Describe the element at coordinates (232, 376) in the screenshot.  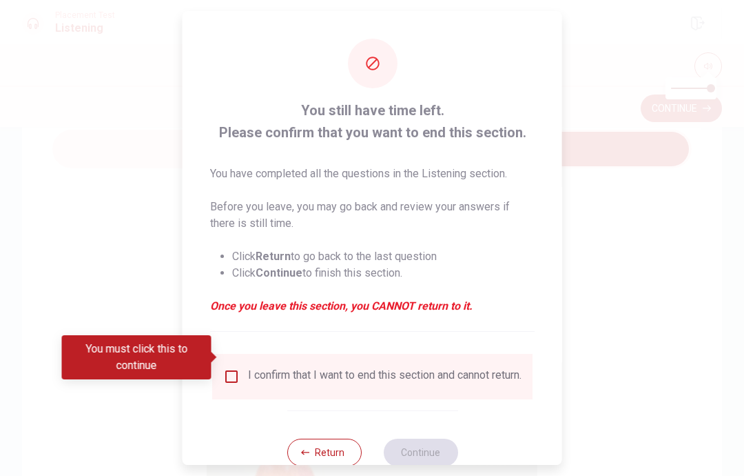
I see `span: You must click this to continue` at that location.